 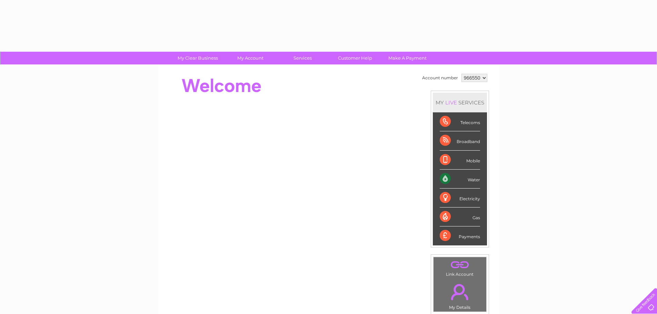 What do you see at coordinates (440, 78) in the screenshot?
I see `td: Account number` at bounding box center [440, 78].